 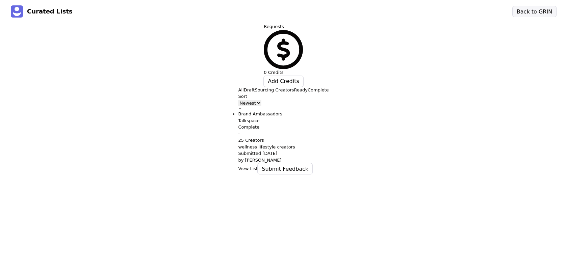 I want to click on p: Ready, so click(x=301, y=90).